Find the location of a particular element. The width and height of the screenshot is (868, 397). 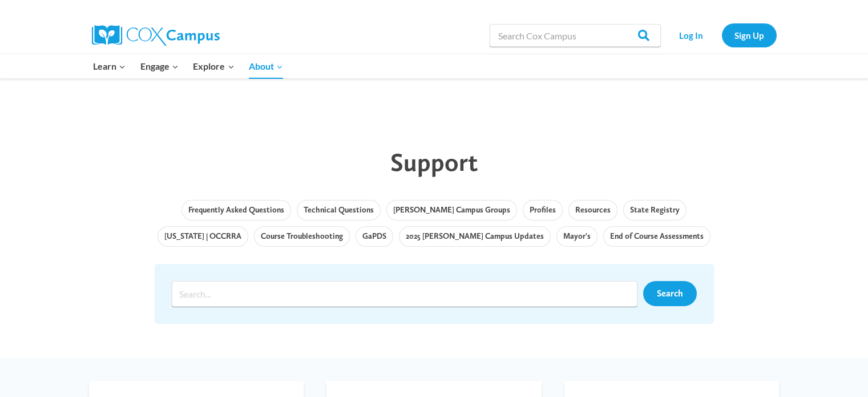

span: Explore is located at coordinates (213, 66).